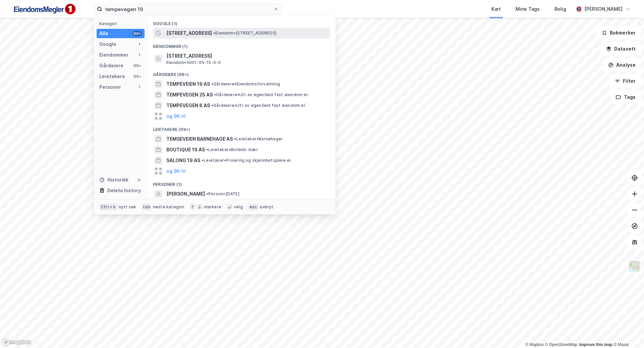 The width and height of the screenshot is (644, 348). I want to click on div: Personer, so click(110, 87).